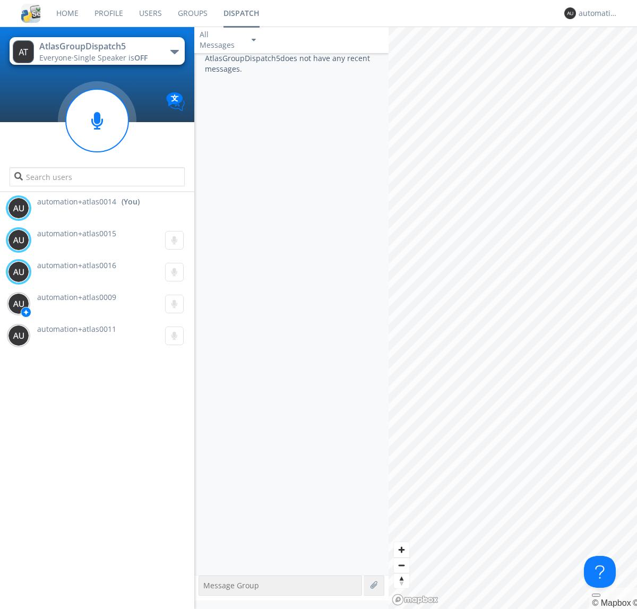  Describe the element at coordinates (99, 58) in the screenshot. I see `div: Everyone ·` at that location.